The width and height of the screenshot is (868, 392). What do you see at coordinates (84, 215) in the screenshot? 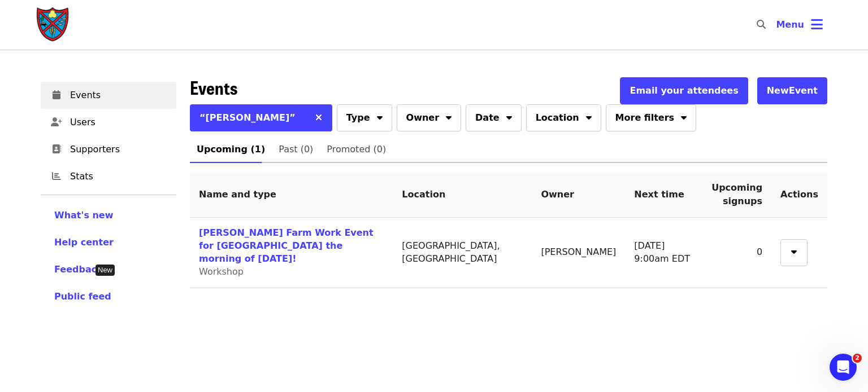
I see `span: What's new` at bounding box center [84, 215].